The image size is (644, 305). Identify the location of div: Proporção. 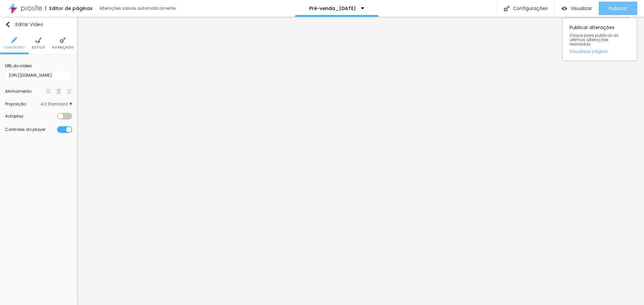
(22, 105).